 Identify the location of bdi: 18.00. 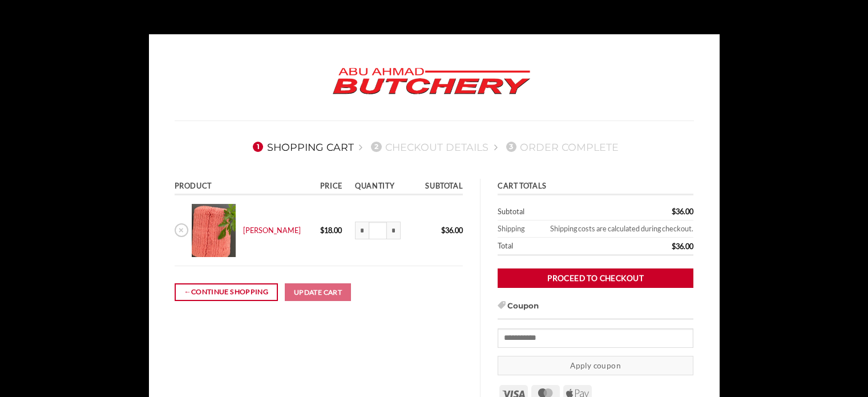
(331, 230).